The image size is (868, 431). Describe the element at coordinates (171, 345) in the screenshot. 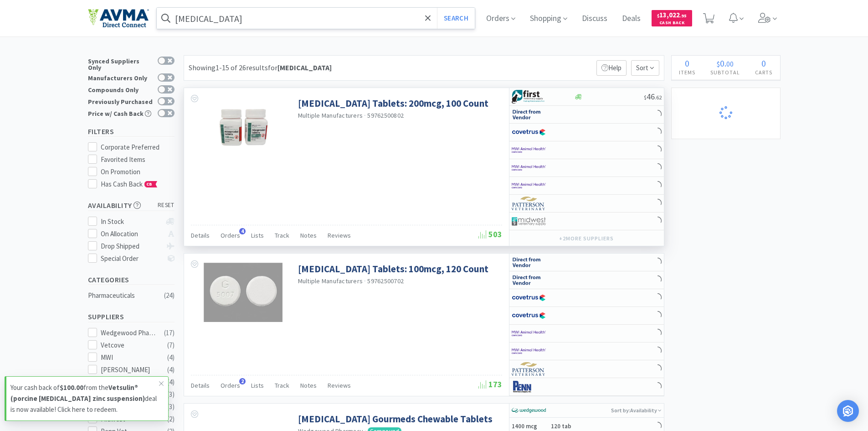

I see `div: ( 7 )` at that location.